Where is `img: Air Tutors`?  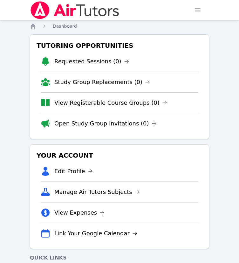
img: Air Tutors is located at coordinates (75, 10).